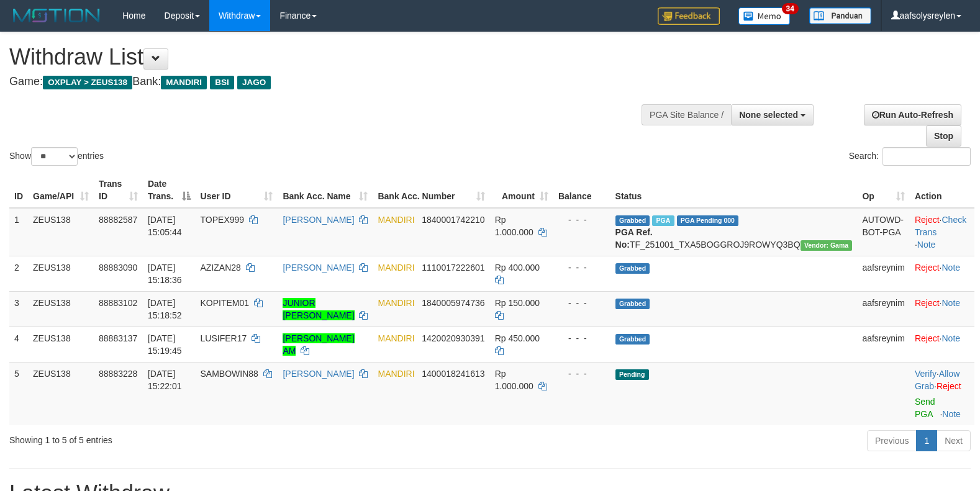 This screenshot has width=980, height=491. Describe the element at coordinates (220, 267) in the screenshot. I see `span: AZIZAN28` at that location.